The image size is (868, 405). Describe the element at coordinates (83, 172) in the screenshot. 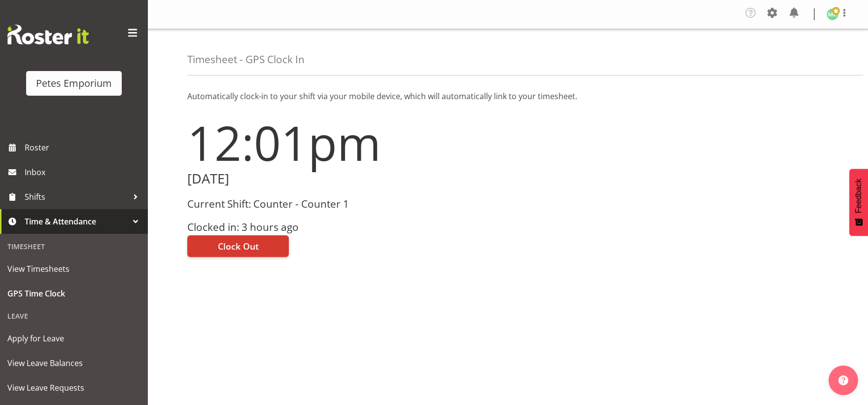

I see `span: Inbox` at that location.